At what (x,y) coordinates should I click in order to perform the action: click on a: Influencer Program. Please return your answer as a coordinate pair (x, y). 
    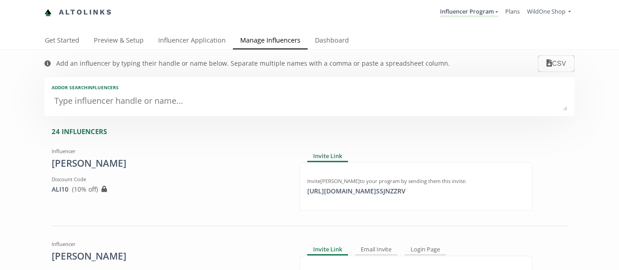
    Looking at the image, I should click on (469, 12).